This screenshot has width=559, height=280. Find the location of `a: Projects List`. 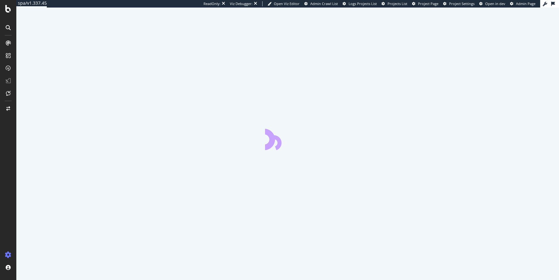

a: Projects List is located at coordinates (394, 4).